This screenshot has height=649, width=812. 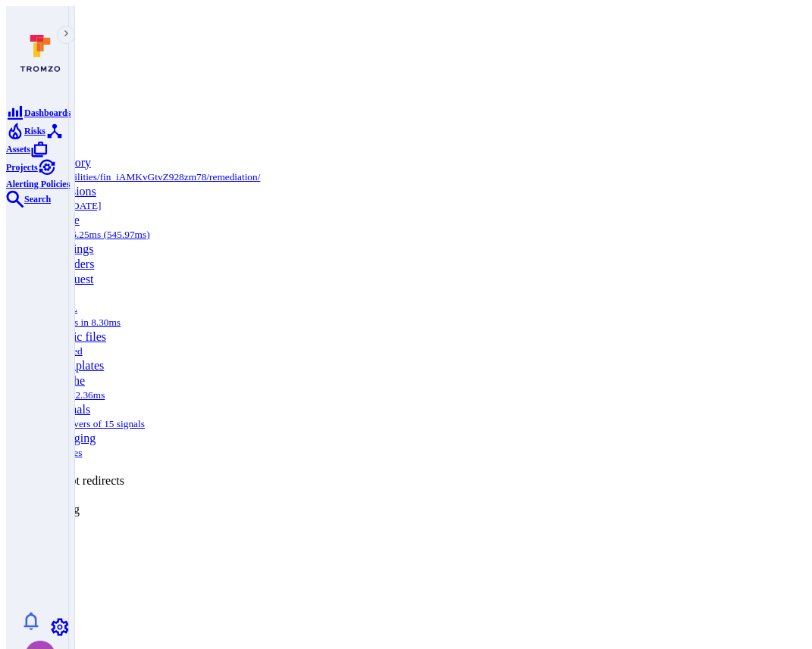 What do you see at coordinates (94, 234) in the screenshot?
I see `small: CPU: 426.25ms (545.97ms)` at bounding box center [94, 234].